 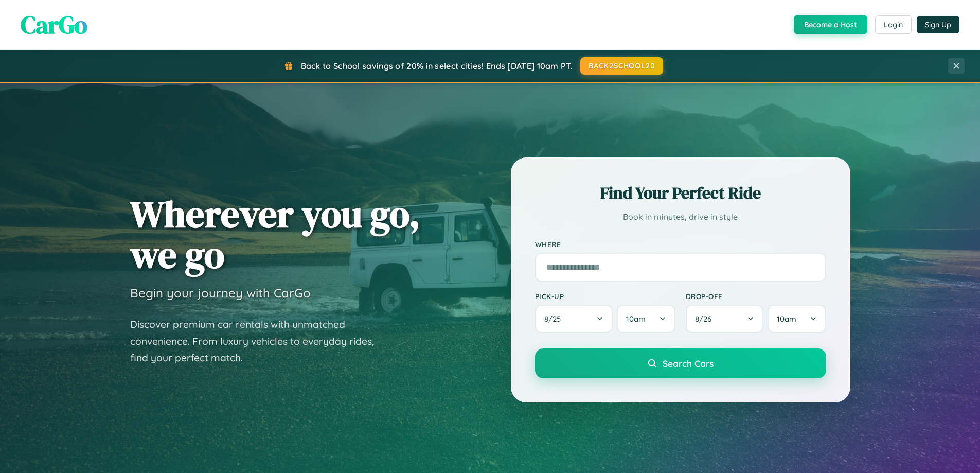 What do you see at coordinates (555, 319) in the screenshot?
I see `span: 8 / 25` at bounding box center [555, 319].